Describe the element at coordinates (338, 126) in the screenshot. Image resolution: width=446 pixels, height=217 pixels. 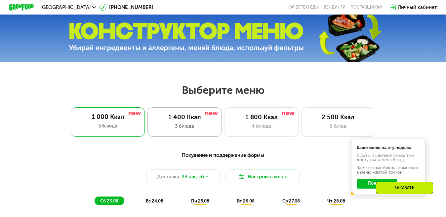
I see `div: 6 блюд` at that location.